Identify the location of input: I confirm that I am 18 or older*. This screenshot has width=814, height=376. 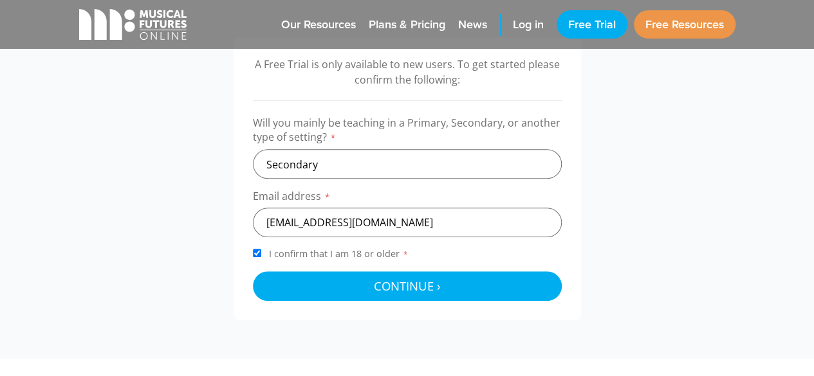
(257, 253).